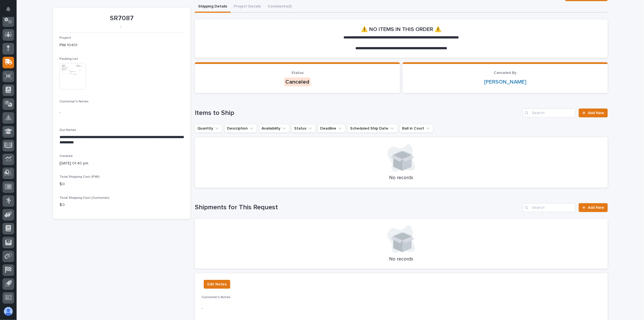  What do you see at coordinates (68, 59) in the screenshot?
I see `span: Packing List` at bounding box center [68, 59].